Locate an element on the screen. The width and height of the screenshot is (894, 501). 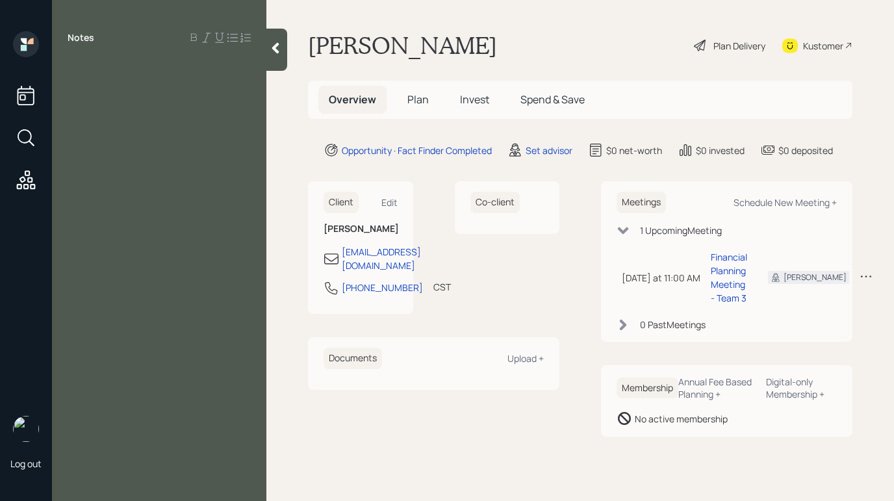
div: Log out is located at coordinates (26, 463).